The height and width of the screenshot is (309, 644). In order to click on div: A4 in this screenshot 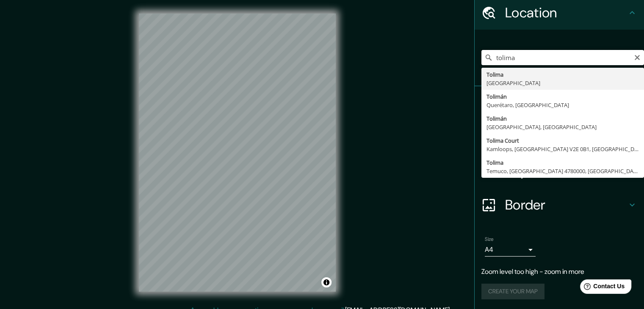, I will do `click(510, 250)`.